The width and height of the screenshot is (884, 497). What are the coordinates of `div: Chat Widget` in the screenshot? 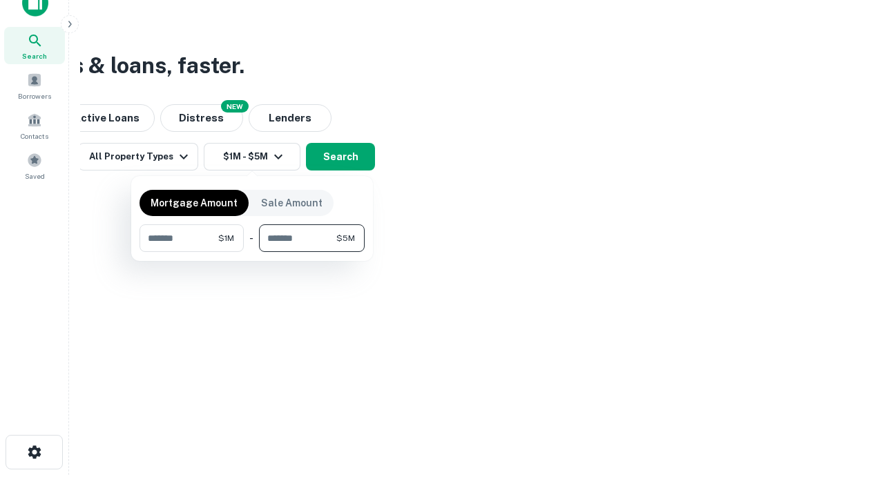 It's located at (850, 376).